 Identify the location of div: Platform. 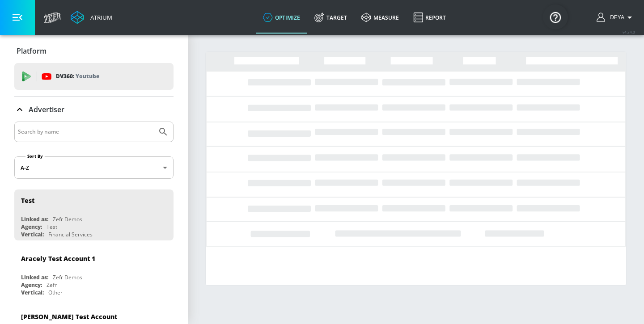
(94, 51).